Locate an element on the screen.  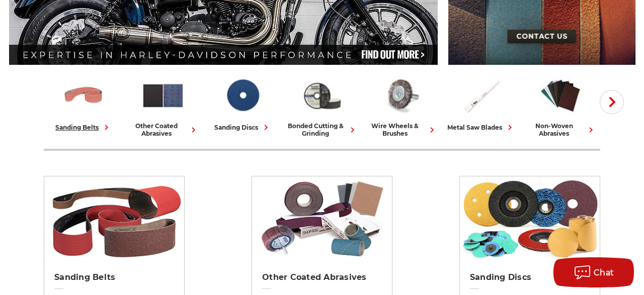
div: metal saw blades is located at coordinates (481, 127).